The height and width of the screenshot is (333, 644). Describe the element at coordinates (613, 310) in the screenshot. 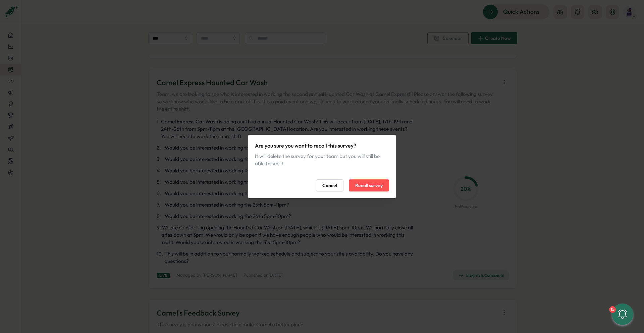

I see `div: 15` at that location.